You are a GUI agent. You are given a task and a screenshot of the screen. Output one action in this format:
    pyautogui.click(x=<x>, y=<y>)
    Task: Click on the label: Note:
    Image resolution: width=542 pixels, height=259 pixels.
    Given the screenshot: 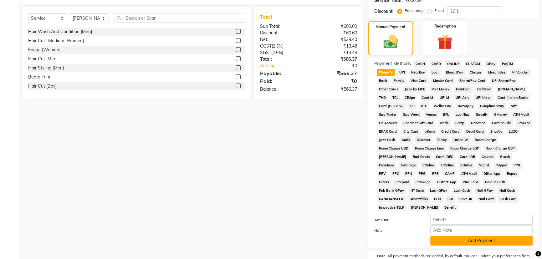 What is the action you would take?
    pyautogui.click(x=398, y=231)
    